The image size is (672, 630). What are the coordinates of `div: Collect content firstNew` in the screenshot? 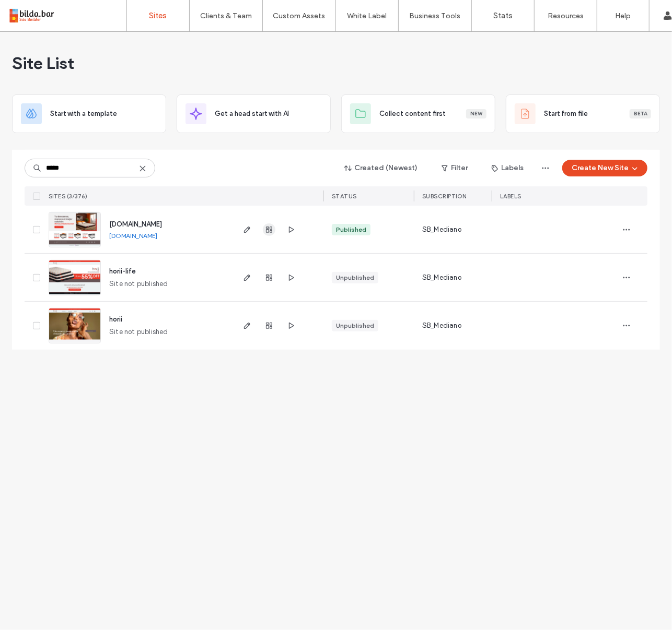 It's located at (418, 114).